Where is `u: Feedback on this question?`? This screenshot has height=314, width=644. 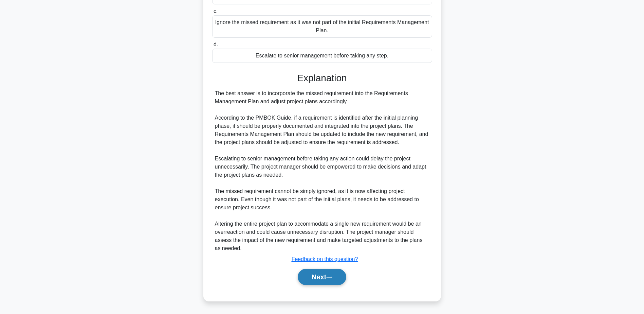 u: Feedback on this question? is located at coordinates (325, 258).